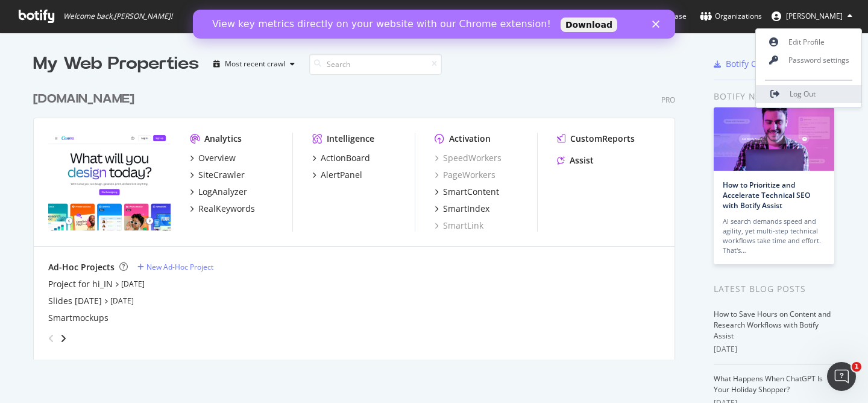 Image resolution: width=868 pixels, height=403 pixels. What do you see at coordinates (81, 267) in the screenshot?
I see `div: Ad-Hoc Projects` at bounding box center [81, 267].